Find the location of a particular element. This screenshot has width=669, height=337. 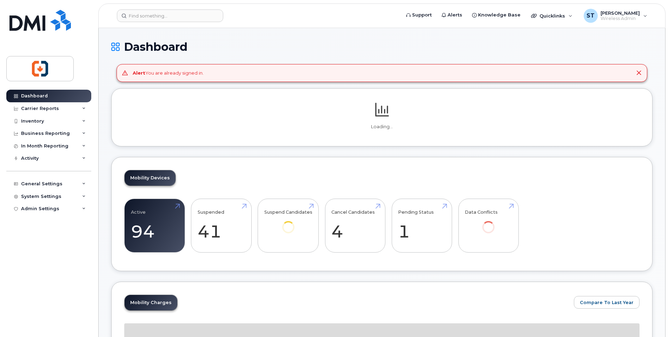

div: You are already signed in. is located at coordinates (168, 73).